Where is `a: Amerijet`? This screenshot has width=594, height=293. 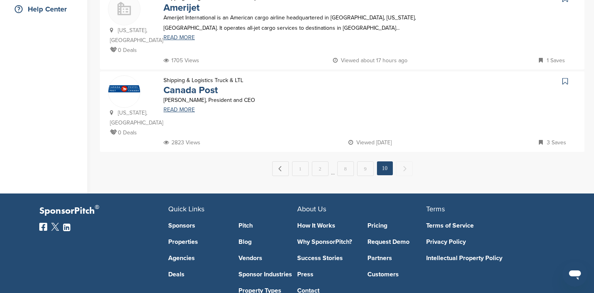 a: Amerijet is located at coordinates (181, 8).